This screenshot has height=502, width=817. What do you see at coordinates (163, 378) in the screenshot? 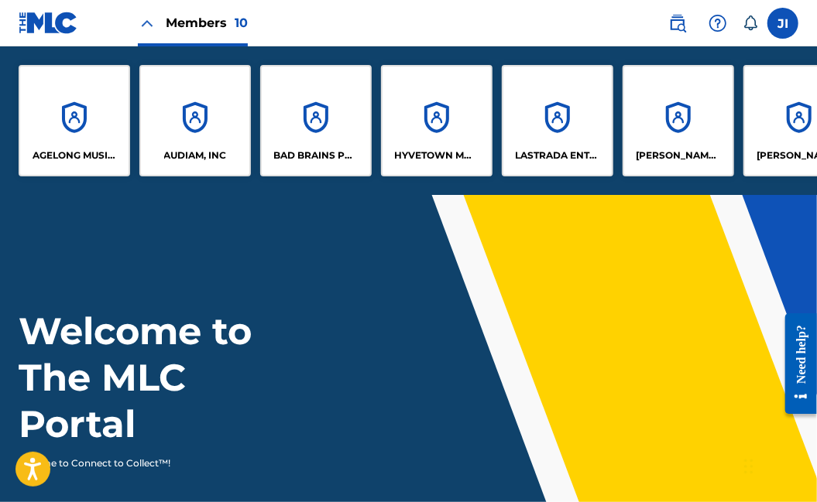
I see `h1: Welcome to The MLC Portal` at bounding box center [163, 378].